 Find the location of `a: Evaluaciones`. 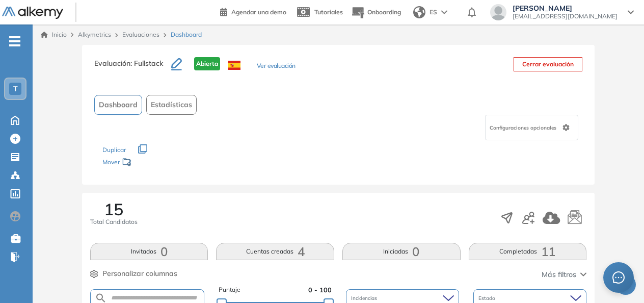

a: Evaluaciones is located at coordinates (141, 34).